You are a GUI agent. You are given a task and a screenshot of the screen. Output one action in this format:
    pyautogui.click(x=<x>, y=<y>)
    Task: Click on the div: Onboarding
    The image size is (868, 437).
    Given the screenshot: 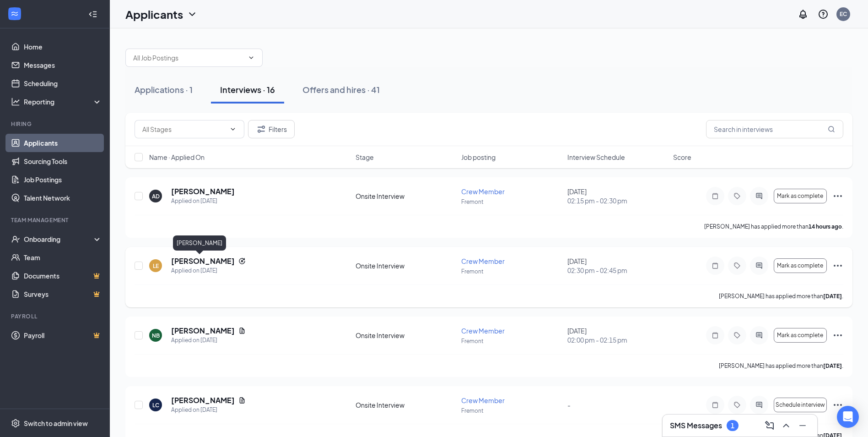 What is the action you would take?
    pyautogui.click(x=59, y=239)
    